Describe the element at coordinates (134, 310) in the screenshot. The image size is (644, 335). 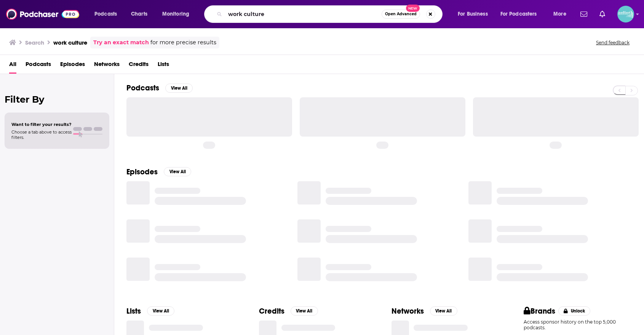
I see `h2: Lists` at that location.